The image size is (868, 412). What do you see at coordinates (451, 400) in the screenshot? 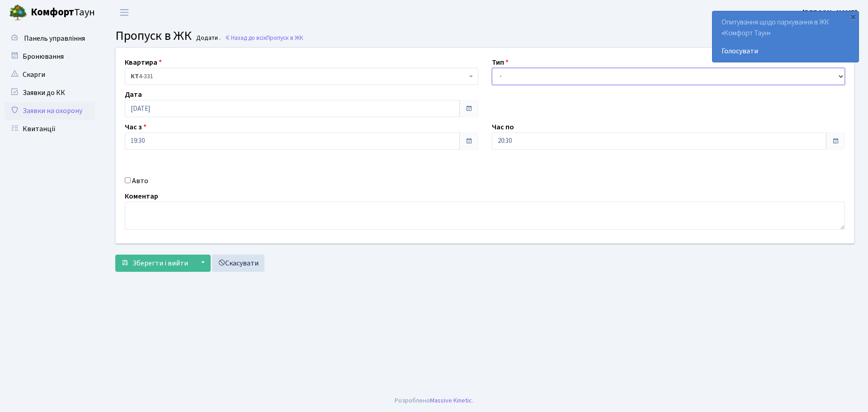
I see `a: Massive Kinetic` at bounding box center [451, 400].